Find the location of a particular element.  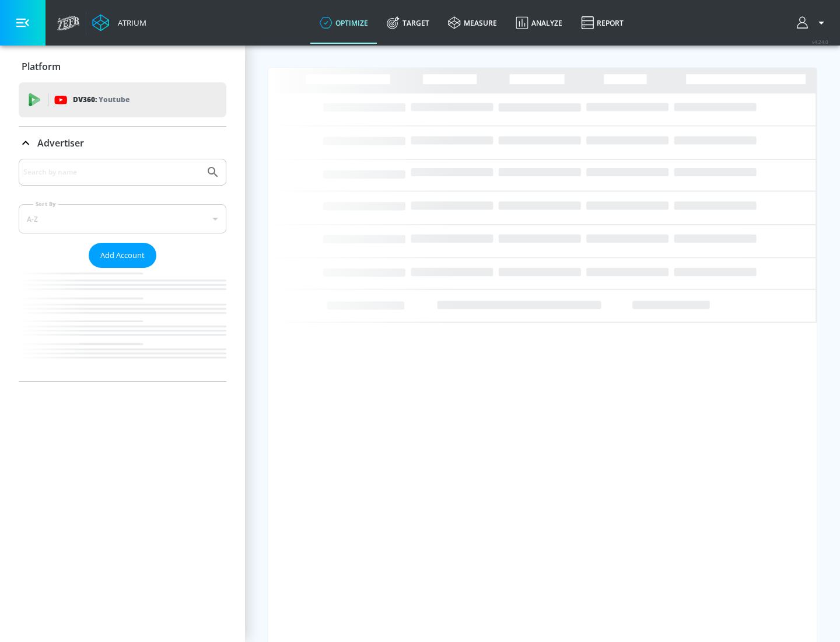

div: A-Z is located at coordinates (123, 219).